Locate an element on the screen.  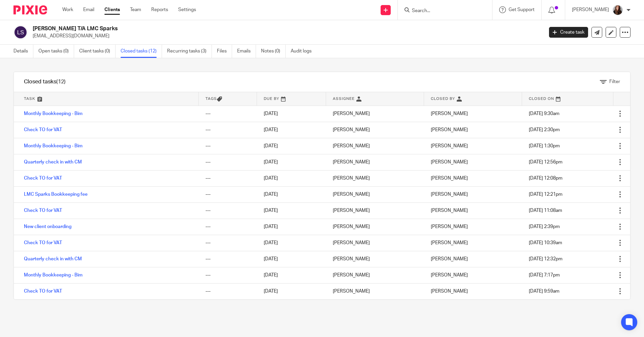
a: LMC Sparks Bookkeeping fee is located at coordinates (56, 195).